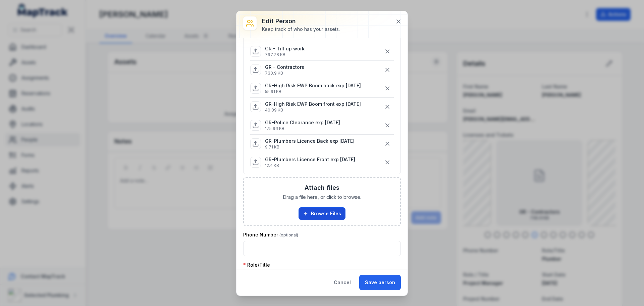 Image resolution: width=644 pixels, height=306 pixels. Describe the element at coordinates (313, 92) in the screenshot. I see `p: 55.91 KB` at that location.